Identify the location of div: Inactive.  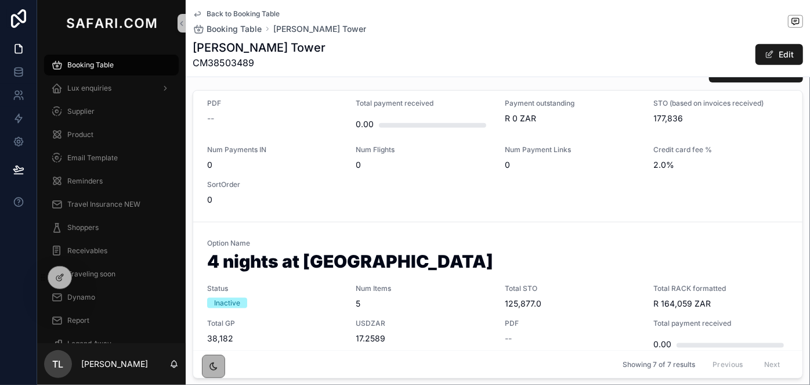
(227, 303).